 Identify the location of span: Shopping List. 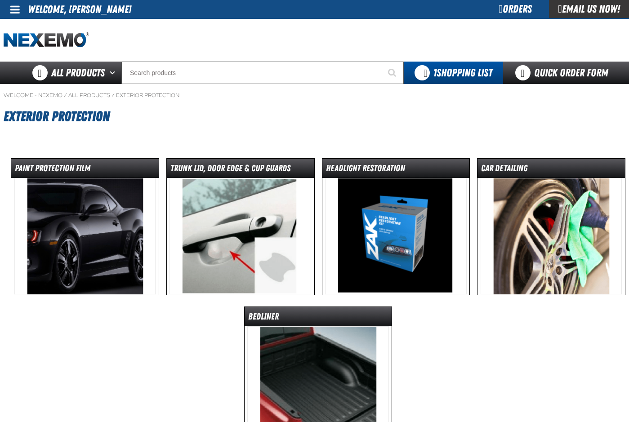
(463, 73).